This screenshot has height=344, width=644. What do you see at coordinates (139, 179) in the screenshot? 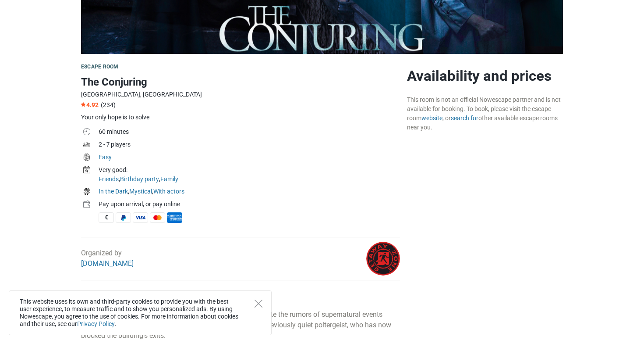
I see `a: Birthday party` at bounding box center [139, 179].